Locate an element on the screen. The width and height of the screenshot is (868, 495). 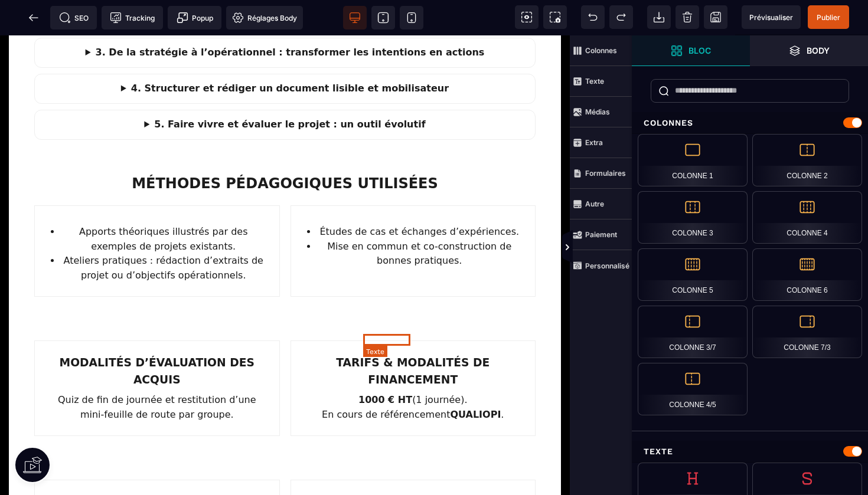
span: Voir bureau is located at coordinates (355, 17).